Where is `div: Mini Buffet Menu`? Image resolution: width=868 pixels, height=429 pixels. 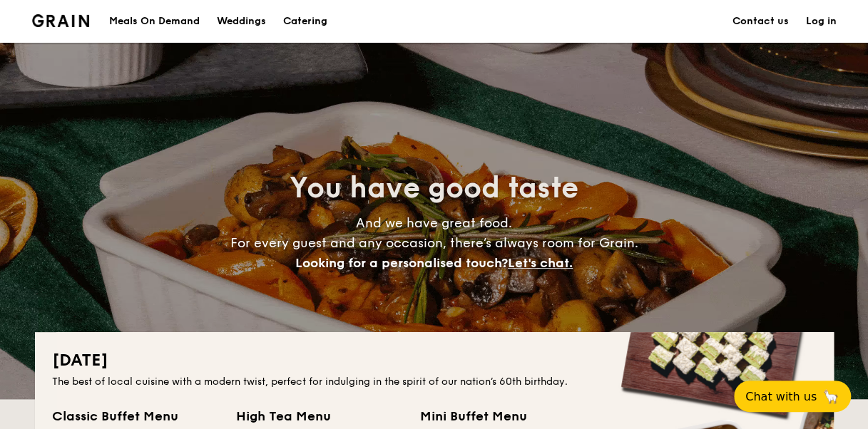
div: Mini Buffet Menu is located at coordinates (503, 416).